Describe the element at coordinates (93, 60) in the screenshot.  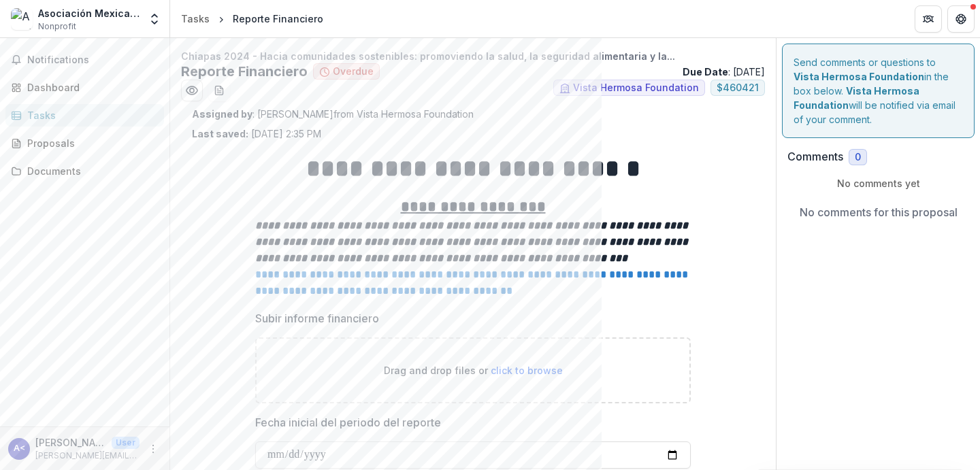
I see `span: Notifications` at that location.